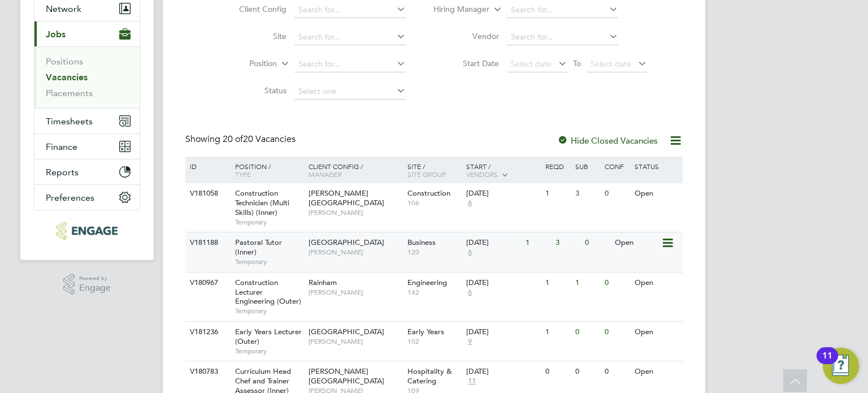  What do you see at coordinates (87, 121) in the screenshot?
I see `button: Timesheets` at bounding box center [87, 121].